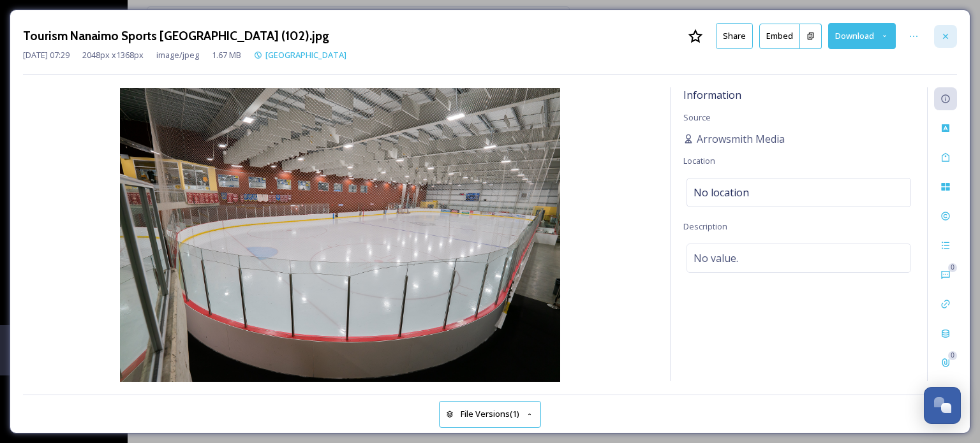  I want to click on span: Information, so click(713, 95).